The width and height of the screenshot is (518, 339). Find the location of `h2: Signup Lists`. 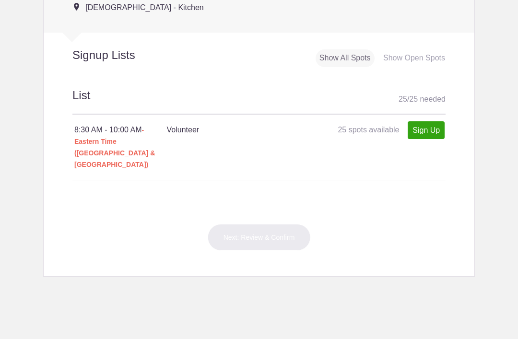

h2: Signup Lists is located at coordinates (115, 55).